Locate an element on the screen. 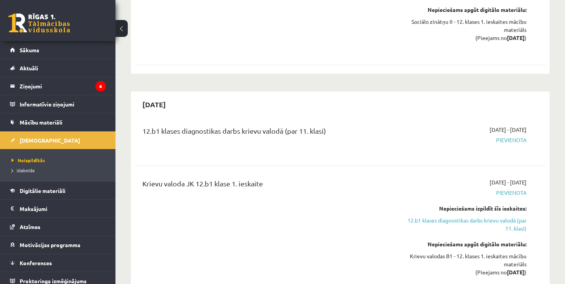  a: Maksājumi is located at coordinates (58, 209).